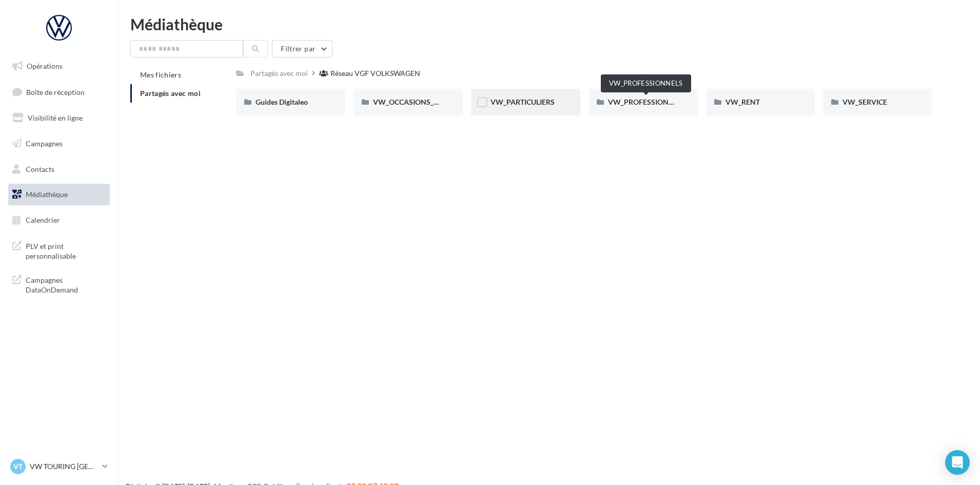 The image size is (980, 485). What do you see at coordinates (645, 83) in the screenshot?
I see `div: VW_PROFESSIONNELS` at bounding box center [645, 83].